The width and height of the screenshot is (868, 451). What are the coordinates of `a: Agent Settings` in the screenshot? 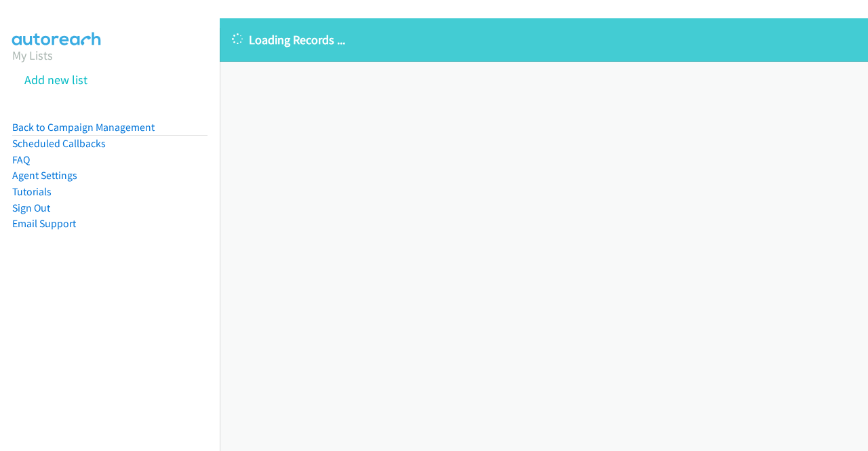 It's located at (45, 175).